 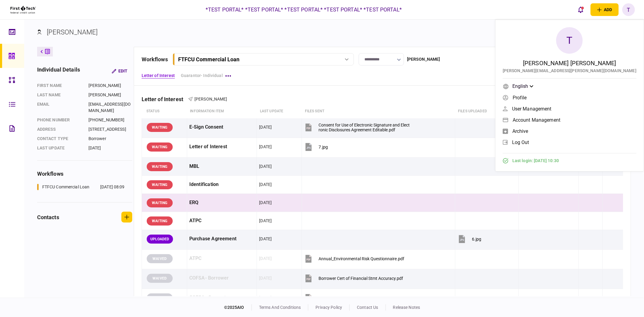 I want to click on button: T, so click(x=629, y=9).